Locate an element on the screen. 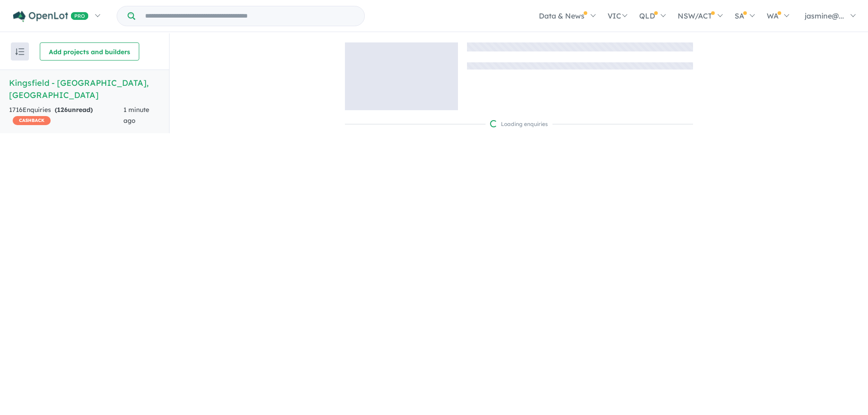 This screenshot has height=415, width=868. div: 1716 Enquir ies is located at coordinates (66, 115).